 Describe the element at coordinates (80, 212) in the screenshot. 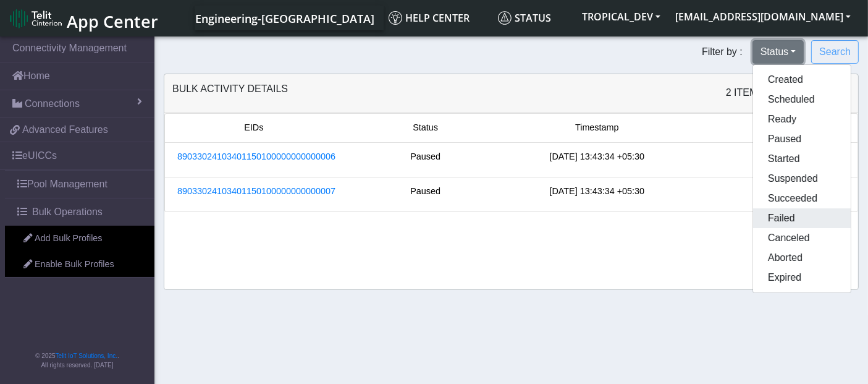

I see `a: Bulk Operations` at that location.